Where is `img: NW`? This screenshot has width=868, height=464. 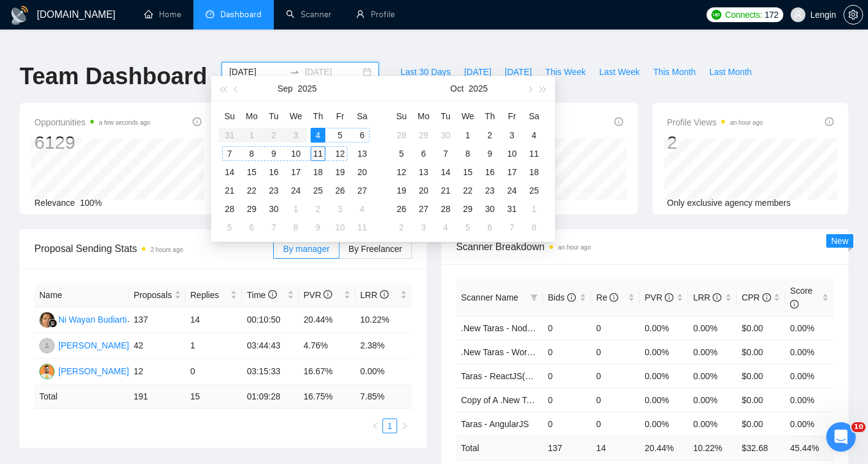
img: NW is located at coordinates (47, 320).